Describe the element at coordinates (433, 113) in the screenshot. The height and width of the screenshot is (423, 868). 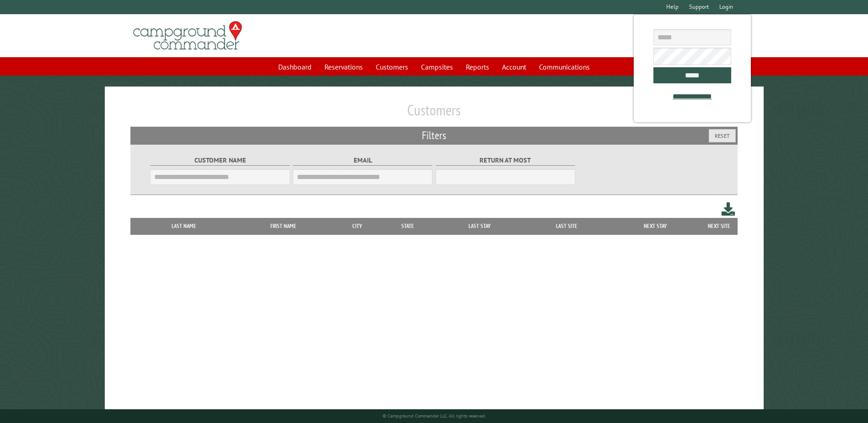
I see `h1: Customers` at that location.